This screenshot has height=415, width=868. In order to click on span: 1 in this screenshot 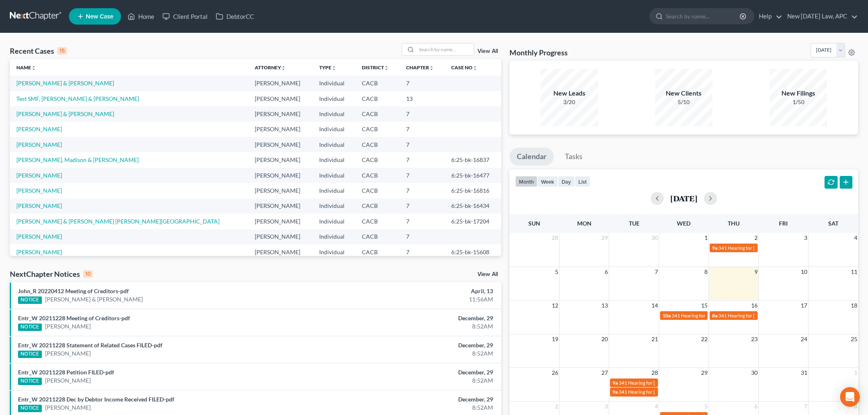, I will do `click(706, 238)`.